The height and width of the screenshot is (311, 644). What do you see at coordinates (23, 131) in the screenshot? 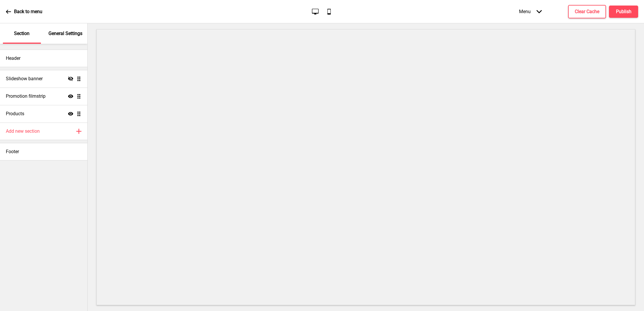
I see `h4: Add new section` at bounding box center [23, 131].